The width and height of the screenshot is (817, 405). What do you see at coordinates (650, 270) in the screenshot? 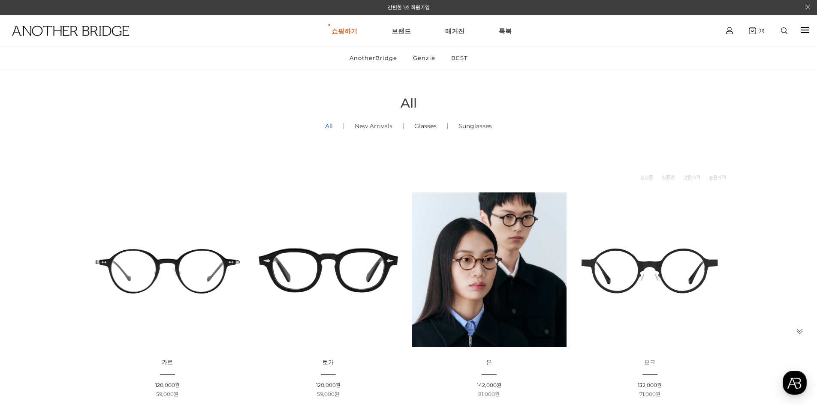
I see `img: 요크 글라스 - 트렌디한 디자인의 유니크한 안경 이미지` at bounding box center [650, 270].